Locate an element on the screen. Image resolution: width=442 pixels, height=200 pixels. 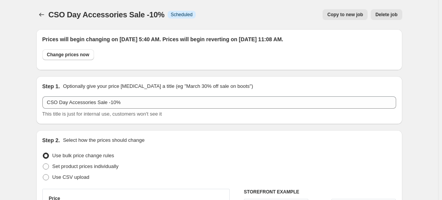
button: Delete job is located at coordinates (386, 15).